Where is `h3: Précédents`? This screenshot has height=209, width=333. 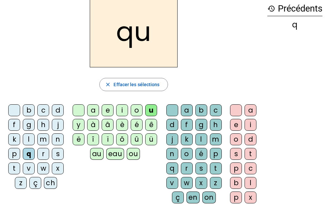
h3: Précédents is located at coordinates (295, 9).